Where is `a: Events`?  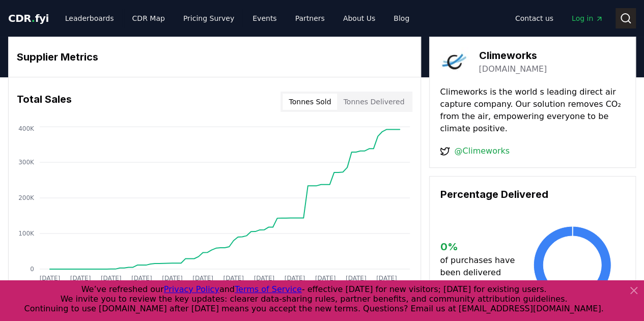 a: Events is located at coordinates (264, 18).